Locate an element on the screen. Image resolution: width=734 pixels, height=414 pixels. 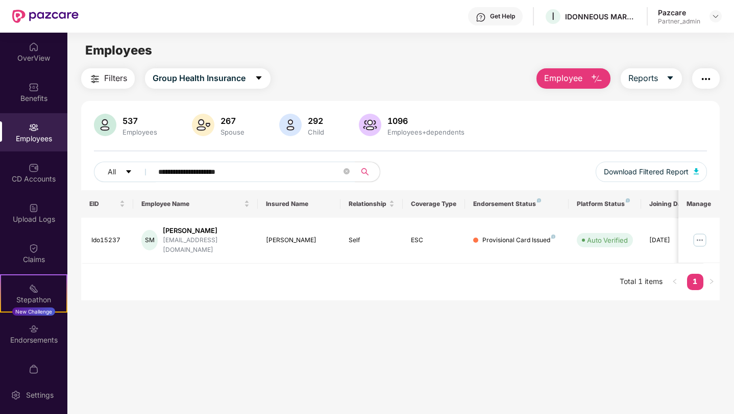
a: 1 is located at coordinates (695, 282).